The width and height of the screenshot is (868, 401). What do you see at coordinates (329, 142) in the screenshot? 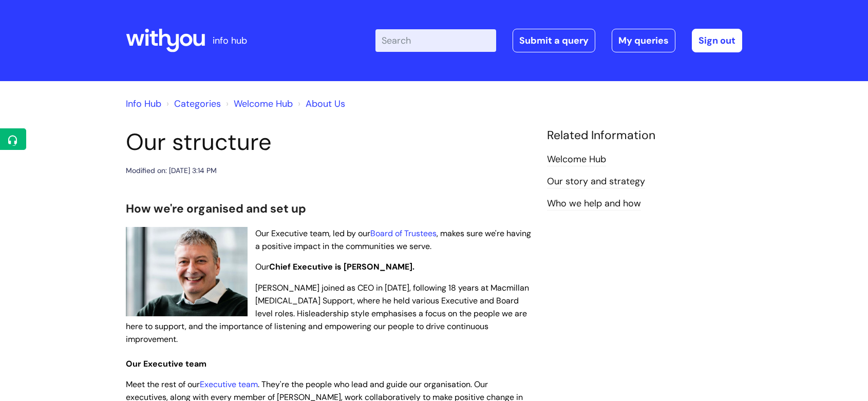
I see `h1: Our structure` at bounding box center [329, 142].